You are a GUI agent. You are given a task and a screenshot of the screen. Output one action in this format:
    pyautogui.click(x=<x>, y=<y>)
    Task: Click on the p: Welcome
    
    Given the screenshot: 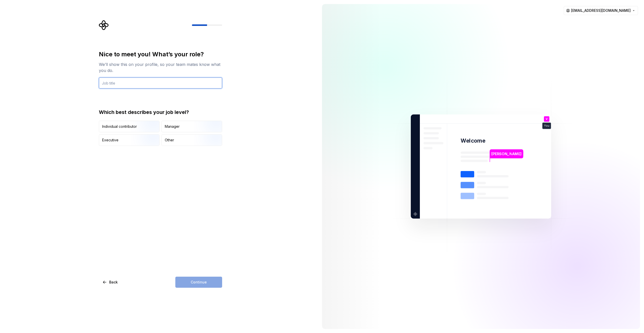 What is the action you would take?
    pyautogui.click(x=473, y=141)
    